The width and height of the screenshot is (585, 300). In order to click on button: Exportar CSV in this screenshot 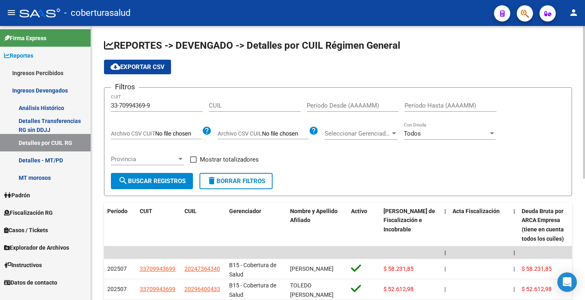, I will do `click(137, 67)`.